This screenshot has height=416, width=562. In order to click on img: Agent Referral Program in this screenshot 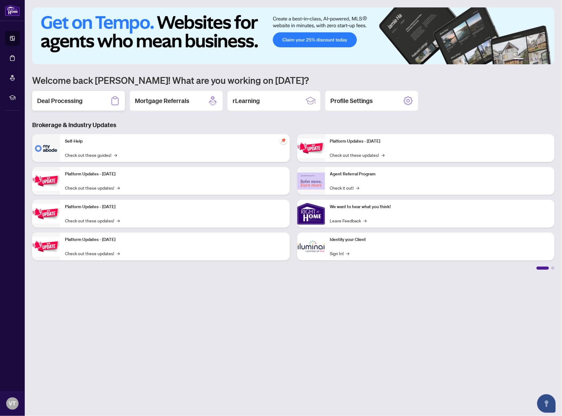, I will do `click(311, 181)`.